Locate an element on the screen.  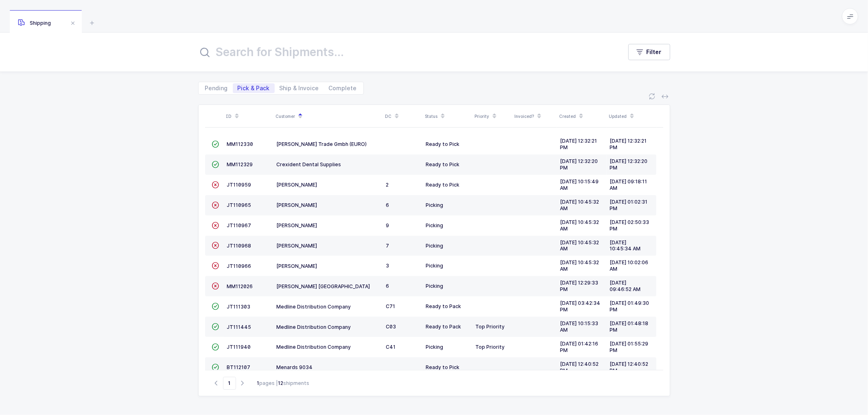
span: JT110965 is located at coordinates (239, 205).